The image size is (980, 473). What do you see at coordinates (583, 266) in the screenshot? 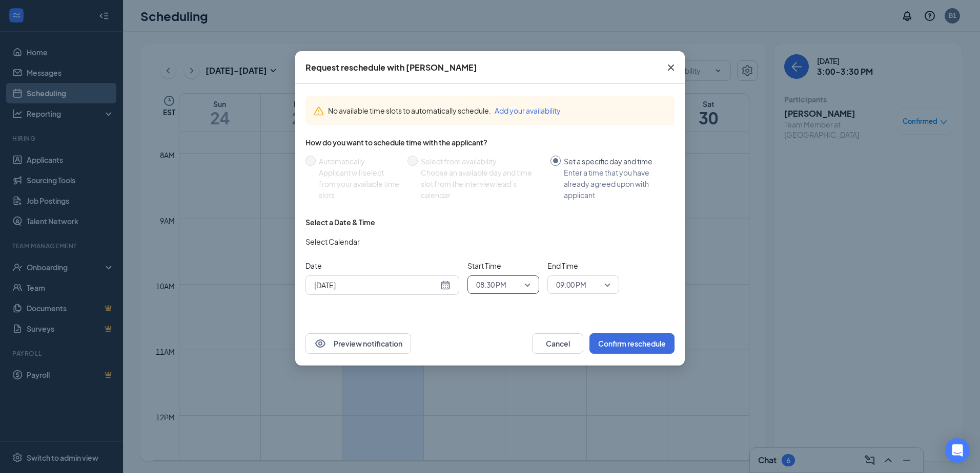
I see `span: End Time` at bounding box center [583, 266].